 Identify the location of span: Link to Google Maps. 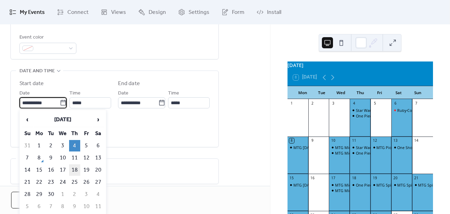
(50, 21).